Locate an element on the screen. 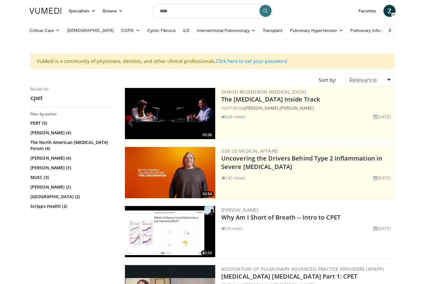 This screenshot has width=425, height=284. a: Interventional Pulmonology is located at coordinates (226, 30).